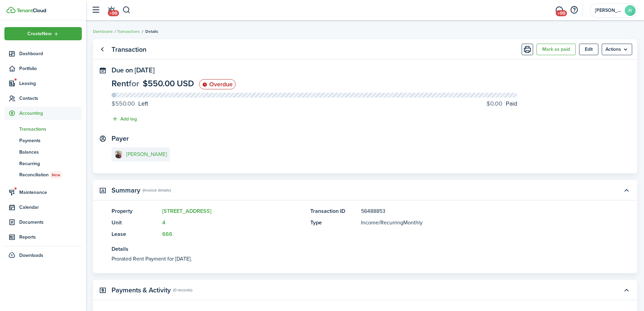 This screenshot has width=644, height=311. Describe the element at coordinates (365, 240) in the screenshot. I see `panel-main-body: Toggle accordion` at that location.